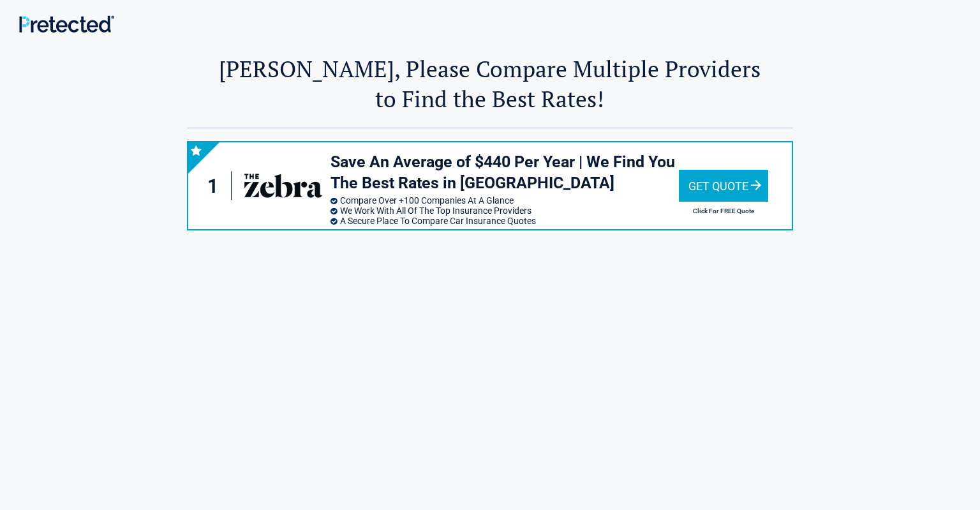 The image size is (980, 510). Describe the element at coordinates (723, 186) in the screenshot. I see `div: Get Quote` at that location.